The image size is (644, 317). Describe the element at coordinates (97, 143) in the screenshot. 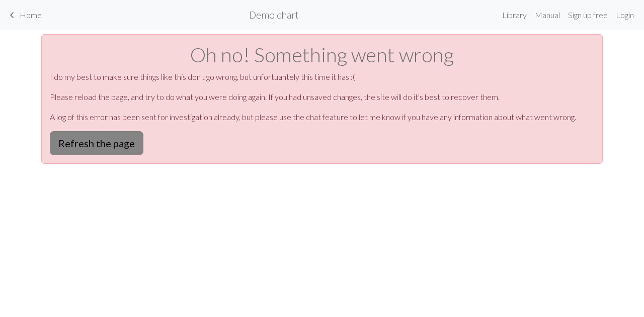

I see `button: Refresh the page` at that location.